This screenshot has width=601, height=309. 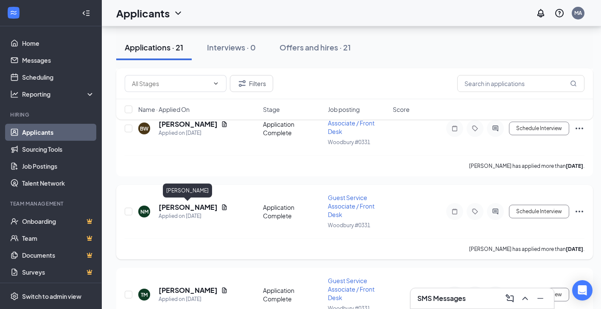 I want to click on a: DocumentsCrown, so click(x=58, y=256).